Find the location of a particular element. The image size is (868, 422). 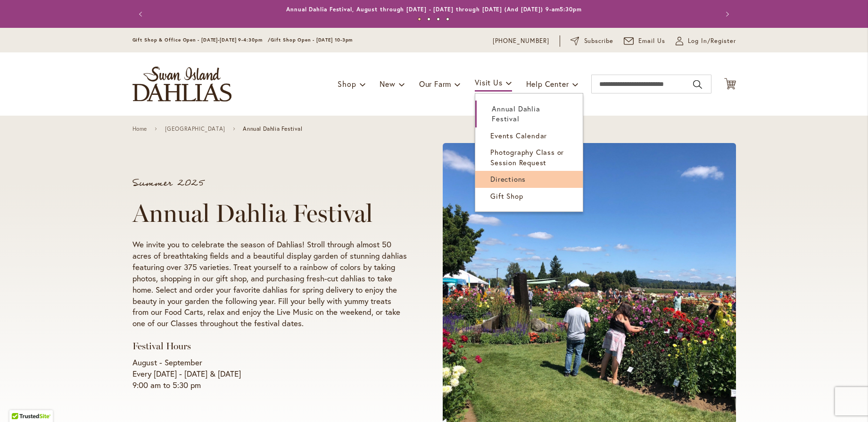

span: Subscribe is located at coordinates (599, 41).